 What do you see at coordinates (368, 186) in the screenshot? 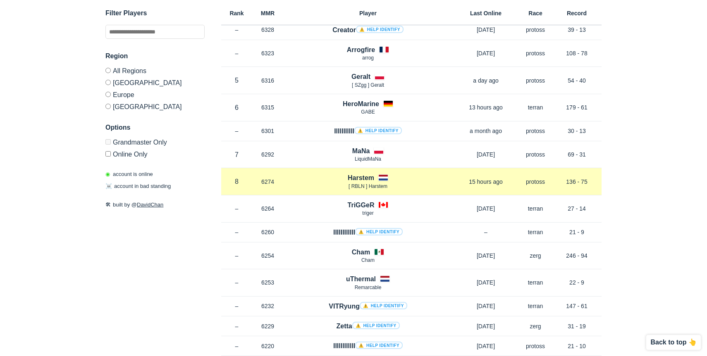
I see `span: [ RBLN ] Harstem` at bounding box center [368, 186].